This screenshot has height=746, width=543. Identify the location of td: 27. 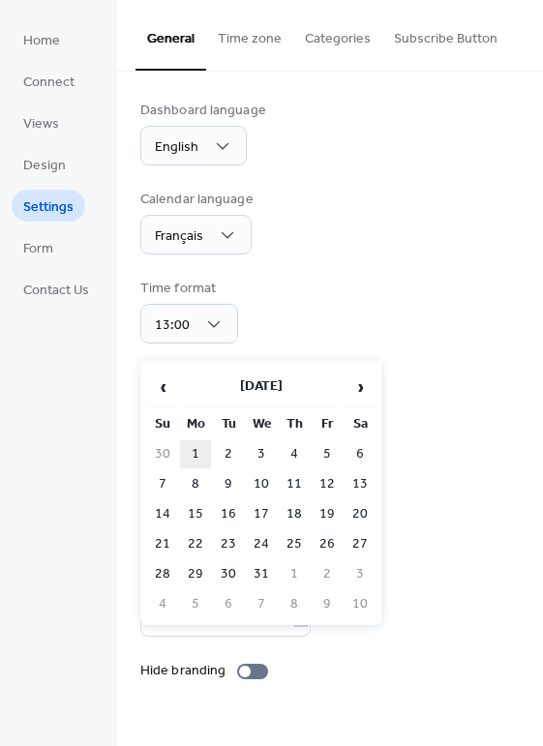
(360, 544).